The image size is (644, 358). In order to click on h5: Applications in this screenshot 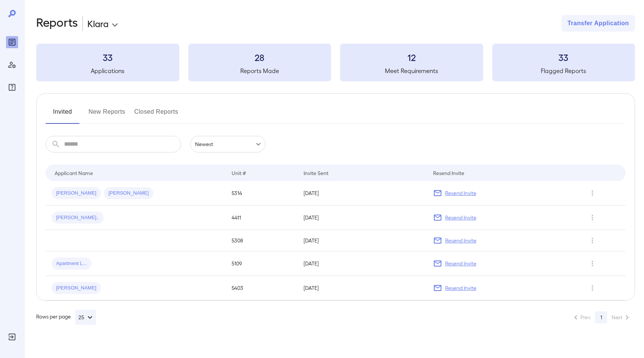, I will do `click(107, 71)`.